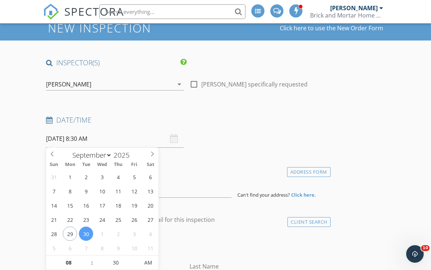  I want to click on span: September 12, 2025, so click(134, 191).